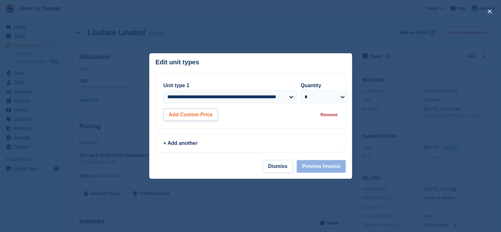 This screenshot has width=501, height=232. What do you see at coordinates (250, 143) in the screenshot?
I see `div: + Add another` at bounding box center [250, 143].